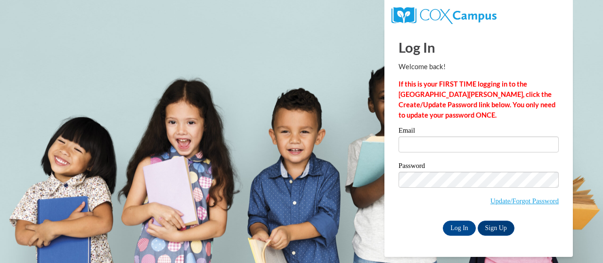  What do you see at coordinates (496, 228) in the screenshot?
I see `a: Sign Up` at bounding box center [496, 228].